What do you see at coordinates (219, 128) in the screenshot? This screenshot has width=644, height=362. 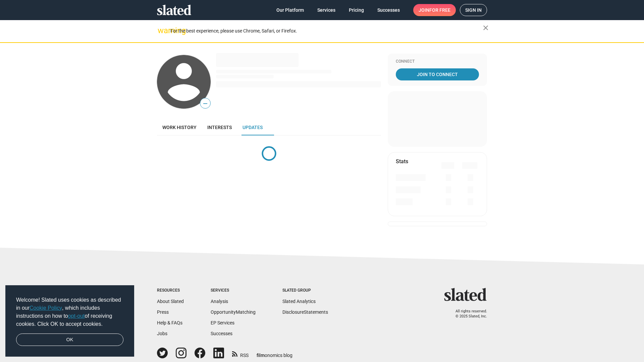 I see `span: Interests` at bounding box center [219, 128].